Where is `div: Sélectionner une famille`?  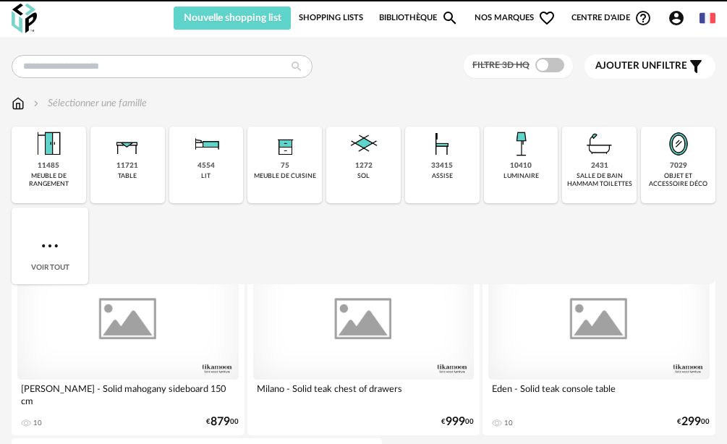 div: Sélectionner une famille is located at coordinates (88, 103).